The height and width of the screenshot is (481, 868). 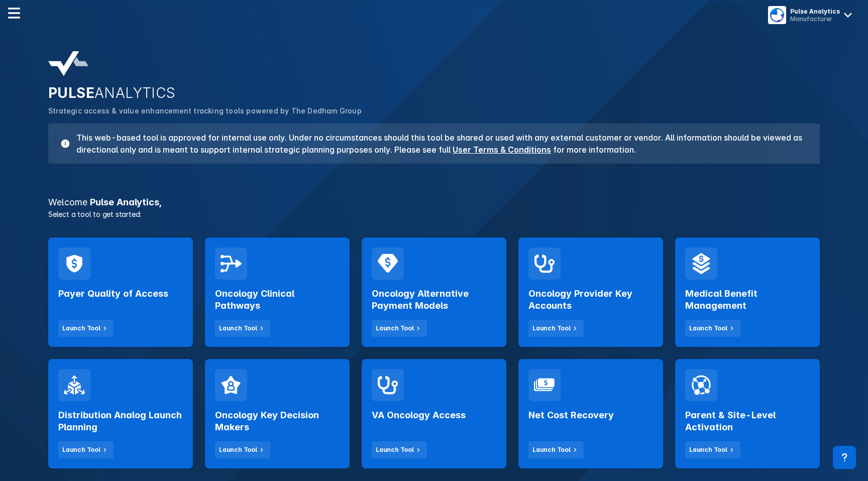 I want to click on img: pulse-analytics-logo, so click(x=68, y=64).